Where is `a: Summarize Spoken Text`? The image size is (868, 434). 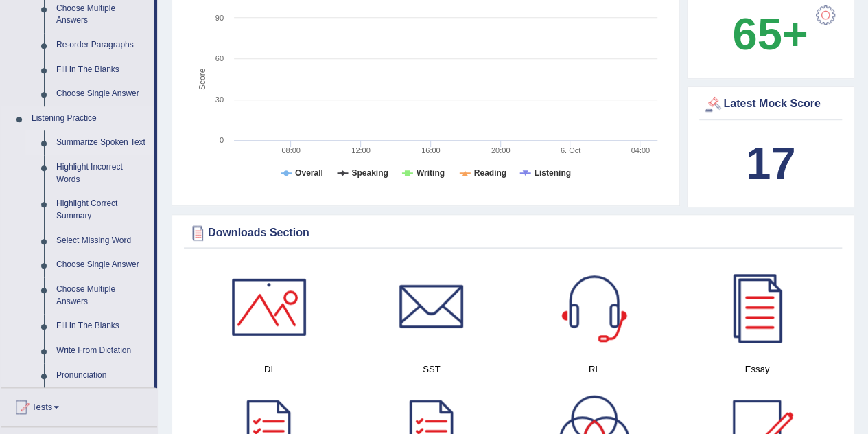
a: Summarize Spoken Text is located at coordinates (101, 142).